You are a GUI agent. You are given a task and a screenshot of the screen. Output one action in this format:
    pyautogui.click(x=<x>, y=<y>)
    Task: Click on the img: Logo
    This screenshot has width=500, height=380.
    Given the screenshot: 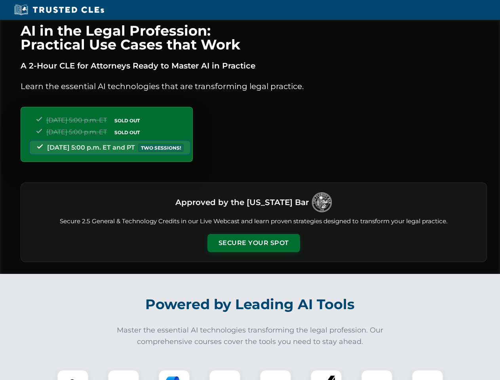 What is the action you would take?
    pyautogui.click(x=322, y=202)
    